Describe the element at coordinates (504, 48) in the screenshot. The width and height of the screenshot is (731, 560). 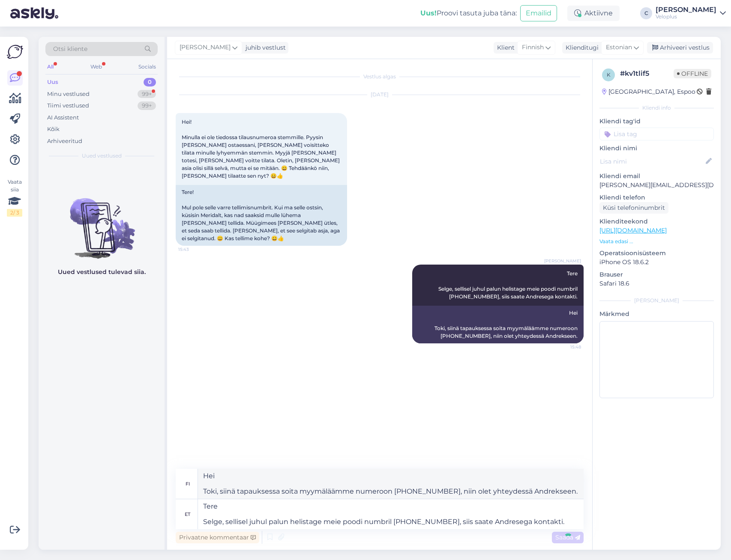
I see `div: Klient` at that location.